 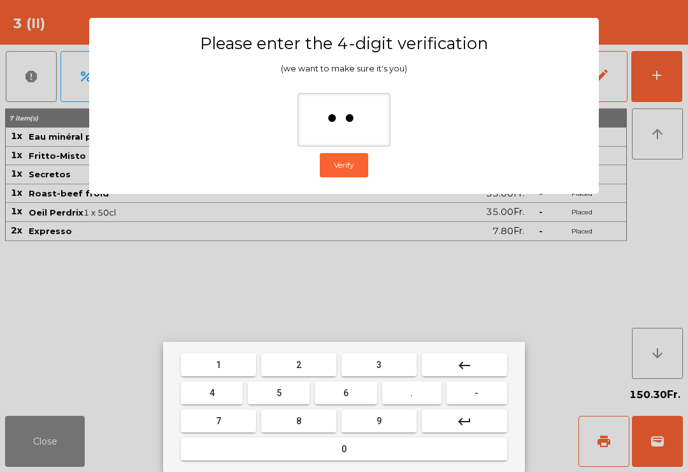 What do you see at coordinates (346, 393) in the screenshot?
I see `span: 6` at bounding box center [346, 393].